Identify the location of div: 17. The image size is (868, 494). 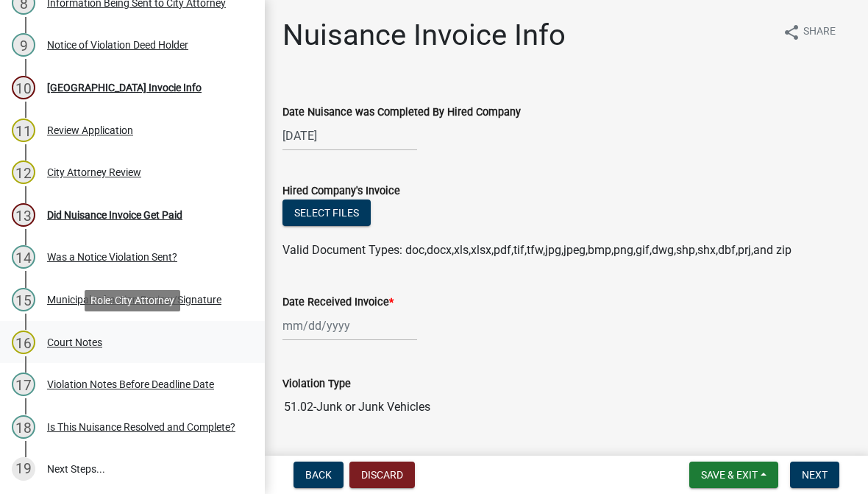
(23, 385).